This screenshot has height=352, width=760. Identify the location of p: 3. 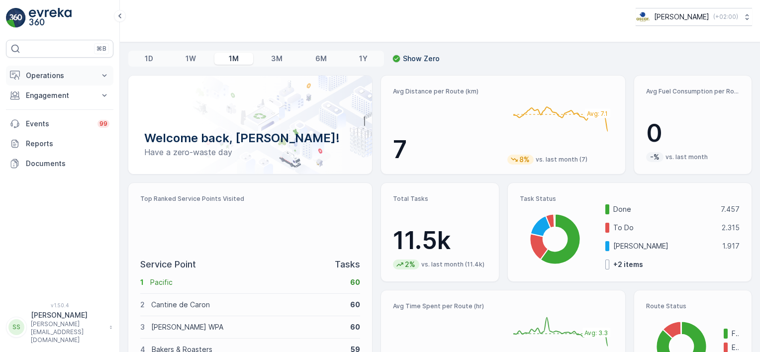
(142, 327).